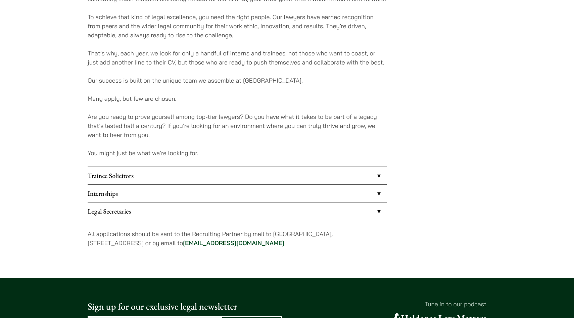  Describe the element at coordinates (237, 26) in the screenshot. I see `p: To achieve that kind of legal excellence, you need the right people. Our lawyers have earned reco...` at that location.